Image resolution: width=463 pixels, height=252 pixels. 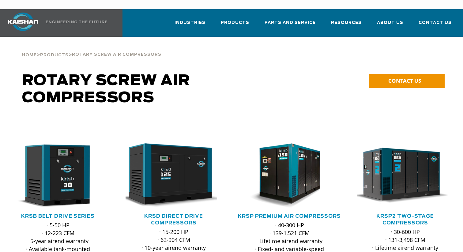 I want to click on img: Engineering the future, so click(x=77, y=22).